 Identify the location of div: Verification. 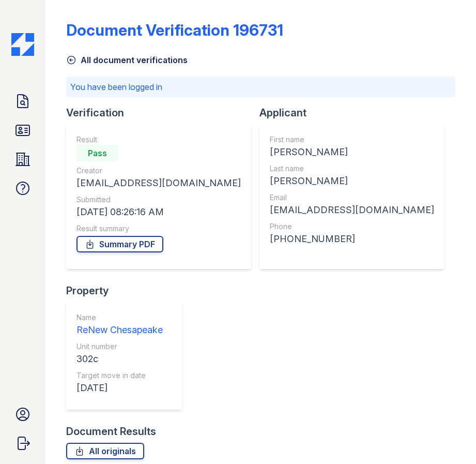
(163, 113).